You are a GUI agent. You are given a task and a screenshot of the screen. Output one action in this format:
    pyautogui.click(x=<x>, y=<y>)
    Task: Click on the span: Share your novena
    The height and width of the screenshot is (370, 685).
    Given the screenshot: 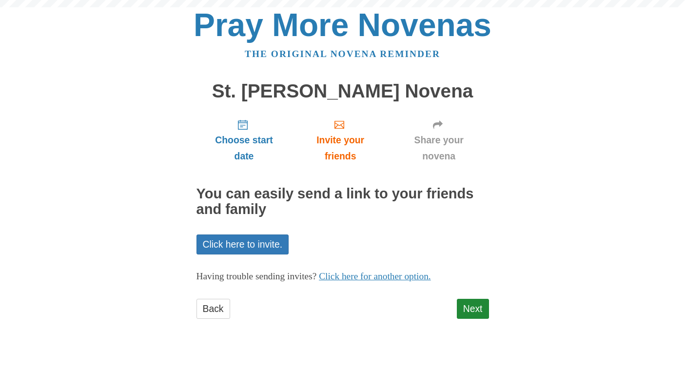 What is the action you would take?
    pyautogui.click(x=439, y=148)
    